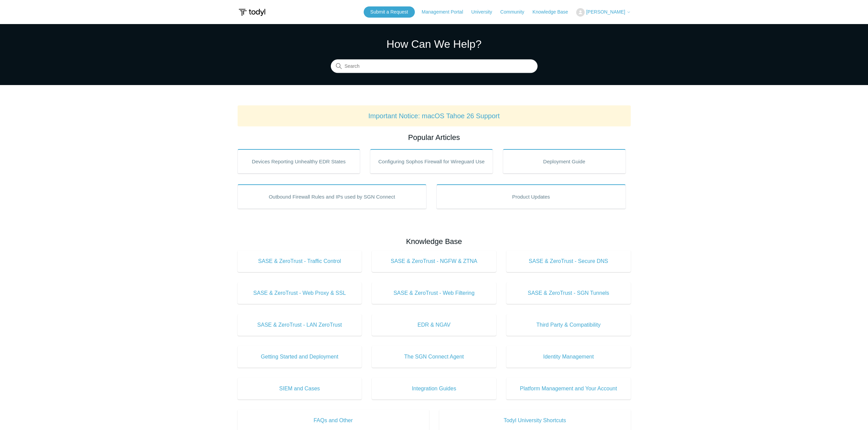 The height and width of the screenshot is (430, 868). Describe the element at coordinates (299, 325) in the screenshot. I see `span: SASE & ZeroTrust - LAN ZeroTrust` at that location.